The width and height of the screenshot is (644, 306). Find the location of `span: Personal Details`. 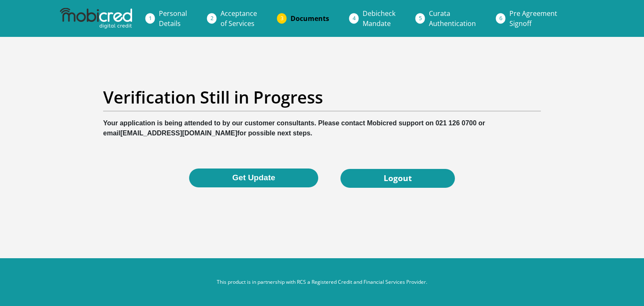

span: Personal Details is located at coordinates (173, 18).